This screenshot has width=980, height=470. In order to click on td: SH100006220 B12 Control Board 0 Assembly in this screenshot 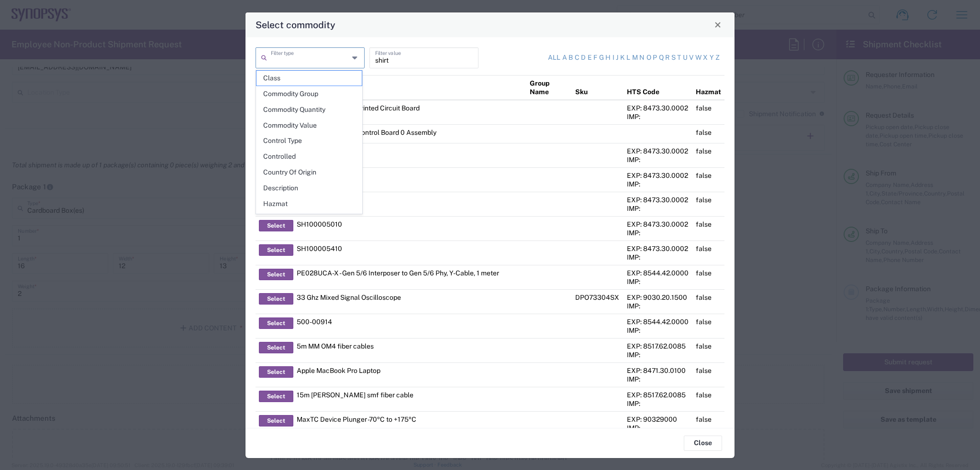, I will do `click(410, 133)`.